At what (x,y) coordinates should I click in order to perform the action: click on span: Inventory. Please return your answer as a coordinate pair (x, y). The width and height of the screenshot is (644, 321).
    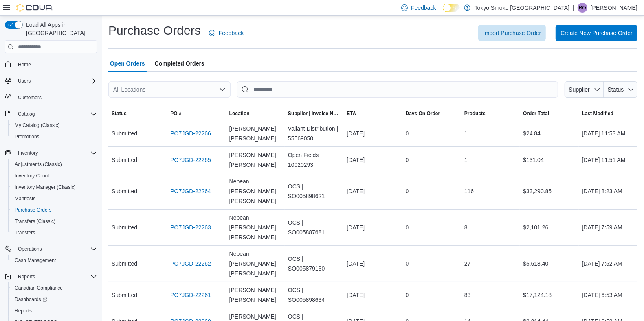
    Looking at the image, I should click on (56, 153).